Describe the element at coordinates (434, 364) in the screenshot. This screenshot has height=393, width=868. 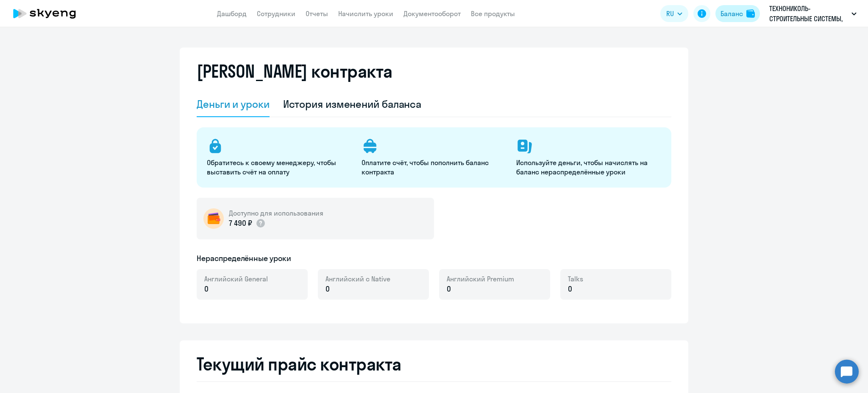
I see `h2: Текущий прайс контракта` at that location.